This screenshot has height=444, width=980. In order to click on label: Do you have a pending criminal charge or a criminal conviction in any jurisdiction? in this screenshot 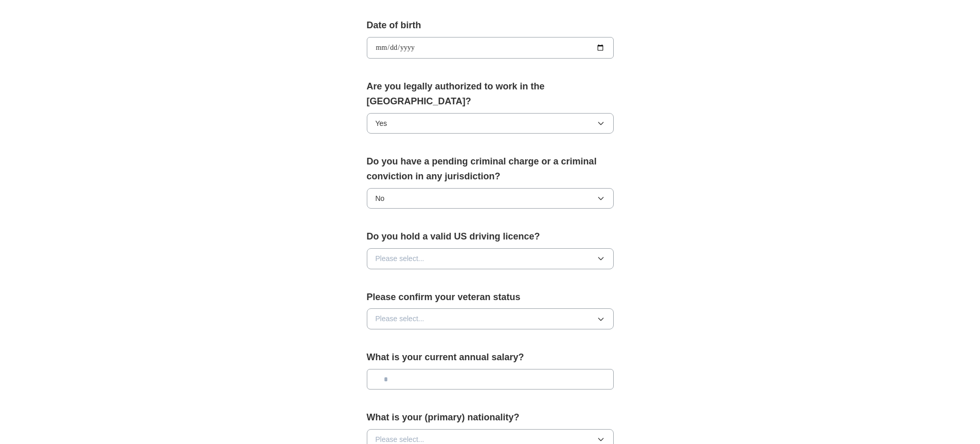, I will do `click(490, 169)`.